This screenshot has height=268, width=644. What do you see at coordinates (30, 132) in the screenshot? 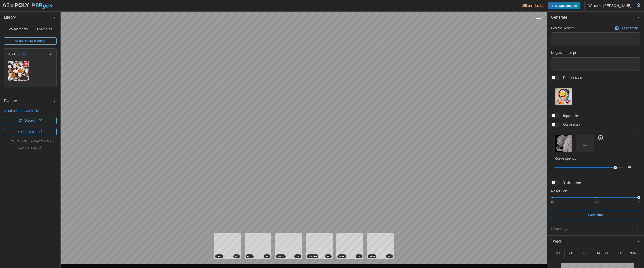
I see `span: Tutorials` at bounding box center [30, 132].